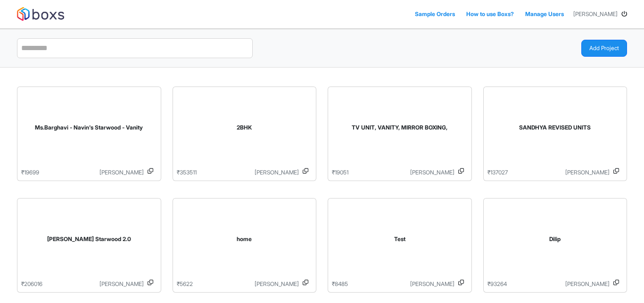 This screenshot has width=644, height=303. I want to click on div: Ms.Bhargavi - Navin's Starwood 2.0, so click(89, 239).